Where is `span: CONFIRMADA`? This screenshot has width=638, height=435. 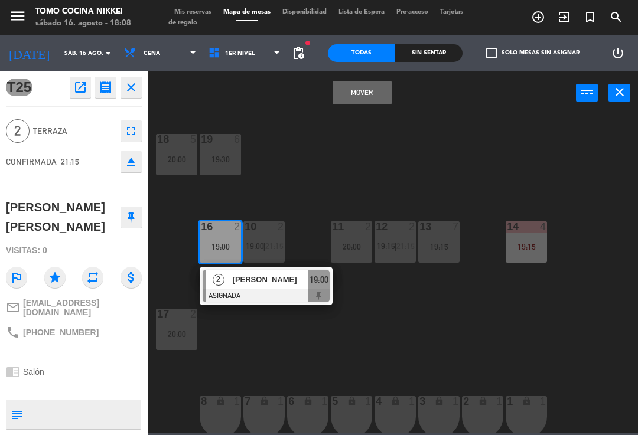 span: CONFIRMADA is located at coordinates (31, 162).